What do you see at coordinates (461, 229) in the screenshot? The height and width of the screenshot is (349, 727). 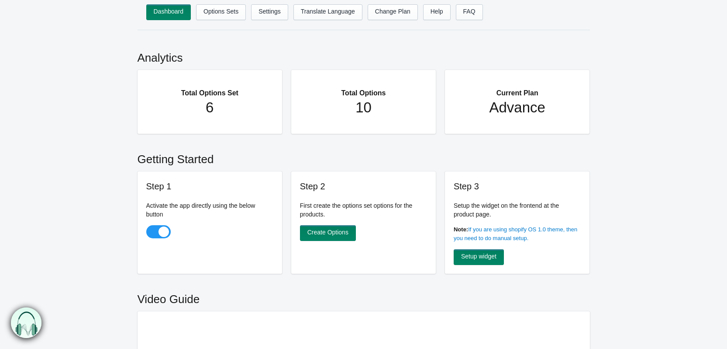 I see `b: Note:` at bounding box center [461, 229].